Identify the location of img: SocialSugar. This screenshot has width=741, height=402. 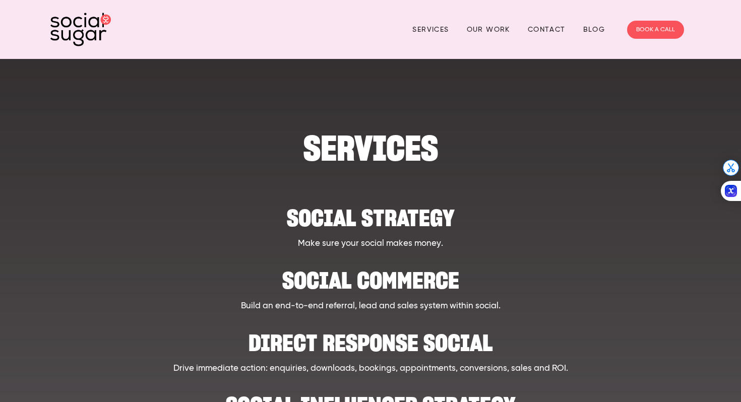
(81, 29).